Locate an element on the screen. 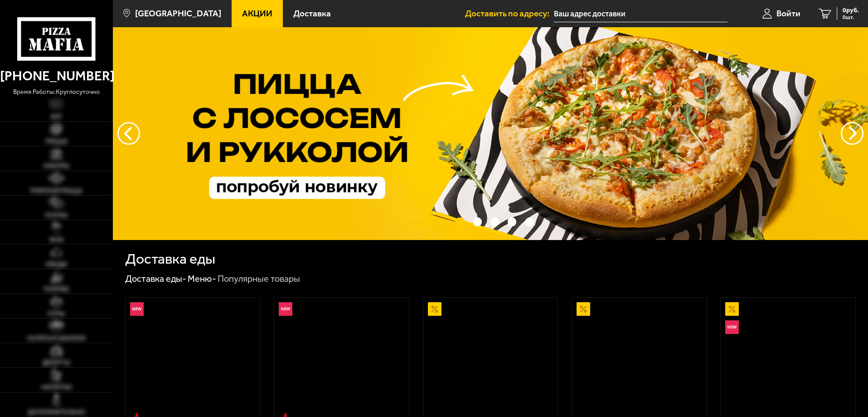  span: Доставка is located at coordinates (312, 13).